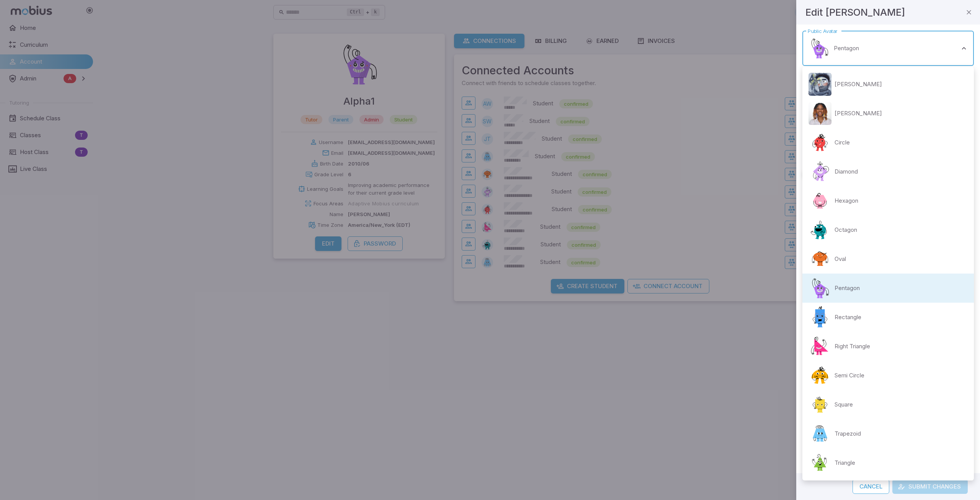  What do you see at coordinates (846, 200) in the screenshot?
I see `p: Hexagon` at bounding box center [846, 200].